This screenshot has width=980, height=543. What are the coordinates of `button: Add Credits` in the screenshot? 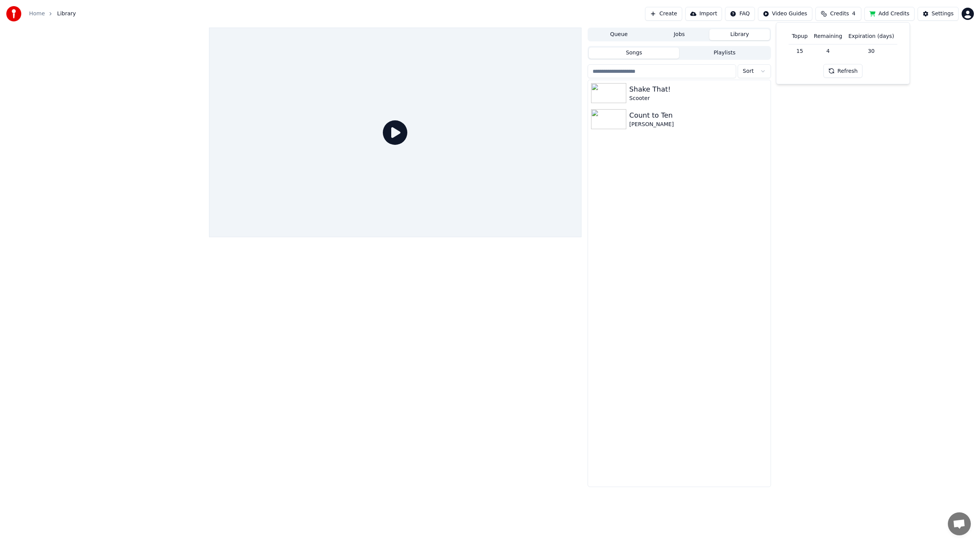 It's located at (889, 14).